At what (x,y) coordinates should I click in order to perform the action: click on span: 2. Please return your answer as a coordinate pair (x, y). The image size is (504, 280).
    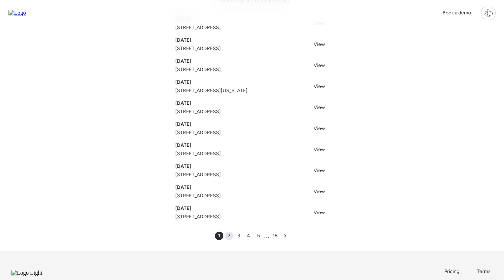
    Looking at the image, I should click on (229, 236).